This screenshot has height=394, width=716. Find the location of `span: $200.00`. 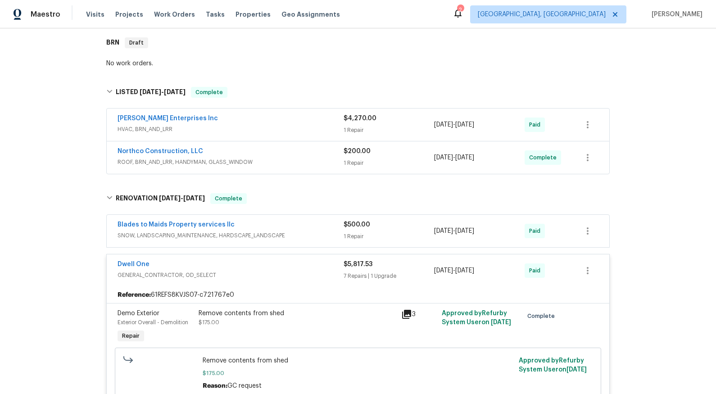

span: $200.00 is located at coordinates (357, 151).